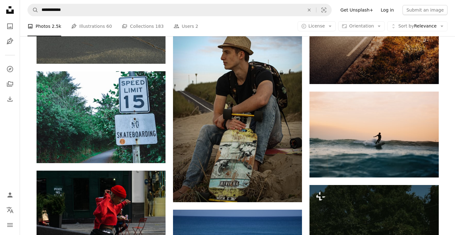  What do you see at coordinates (143, 26) in the screenshot?
I see `a: Collections 183` at bounding box center [143, 26].